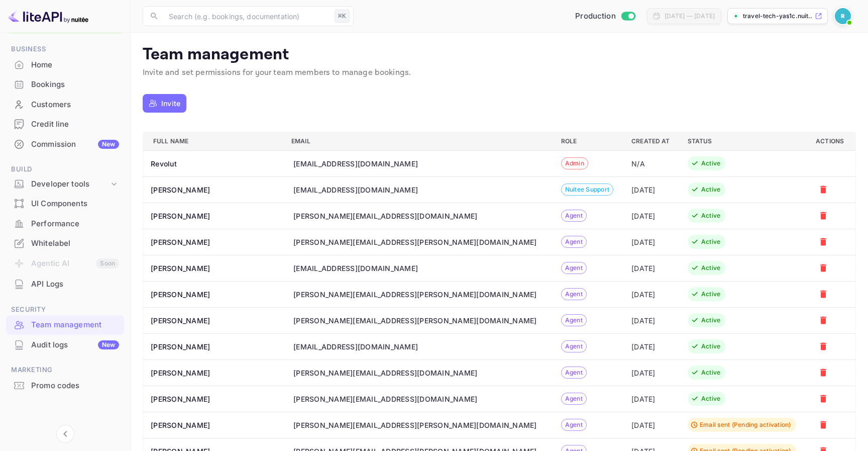 The width and height of the screenshot is (868, 451). Describe the element at coordinates (651, 163) in the screenshot. I see `div: N/A` at that location.